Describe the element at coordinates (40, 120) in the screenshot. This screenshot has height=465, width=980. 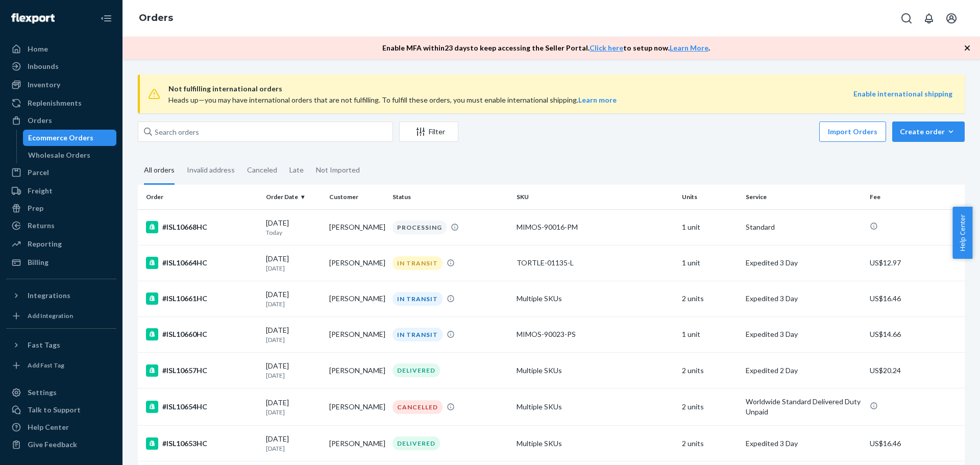
I see `div: Orders` at that location.